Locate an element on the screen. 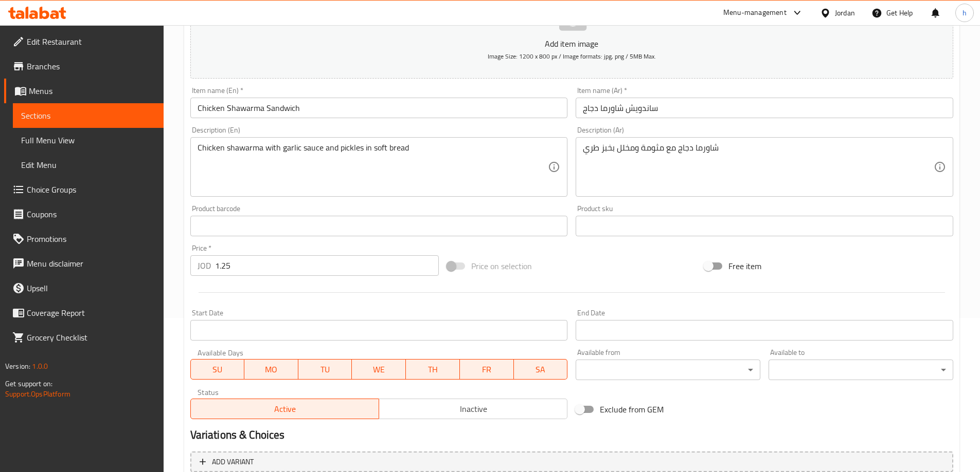  a: Edit Restaurant is located at coordinates (84, 41).